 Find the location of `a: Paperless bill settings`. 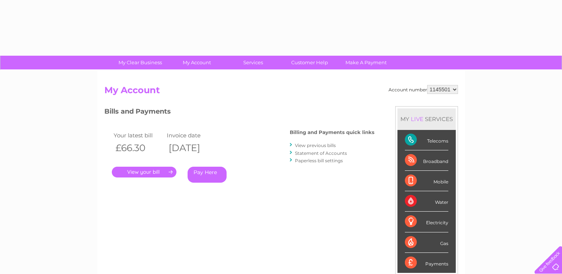

a: Paperless bill settings is located at coordinates (319, 161).